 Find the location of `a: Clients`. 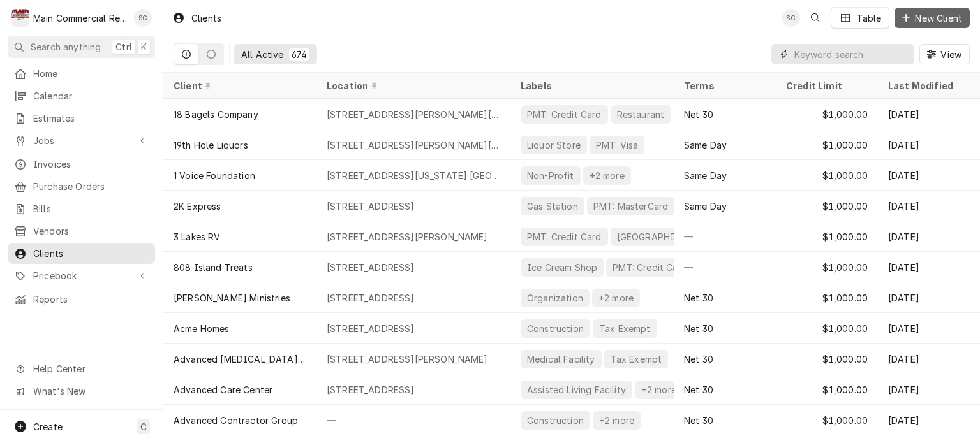

a: Clients is located at coordinates (81, 253).